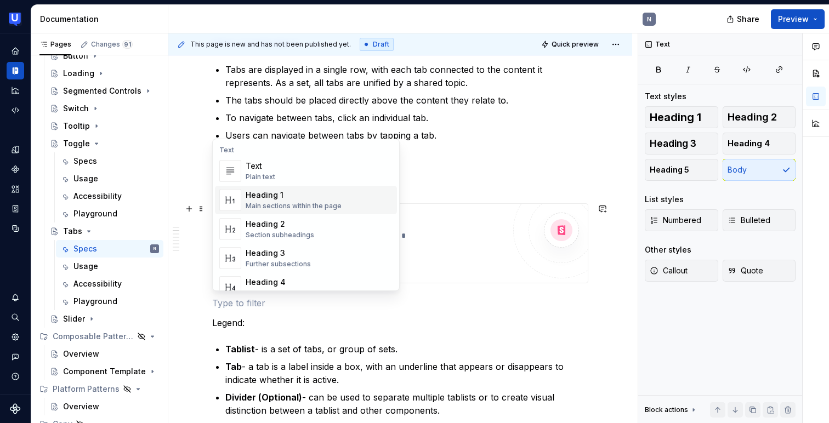  I want to click on div: Data sources, so click(15, 229).